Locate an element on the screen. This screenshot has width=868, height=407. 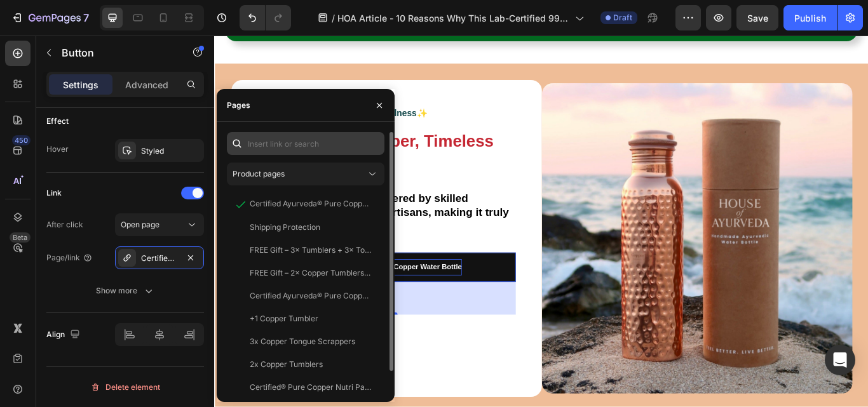
strong: Certified Ayurveda Pure Copper Water Bottle is located at coordinates (201, 270).